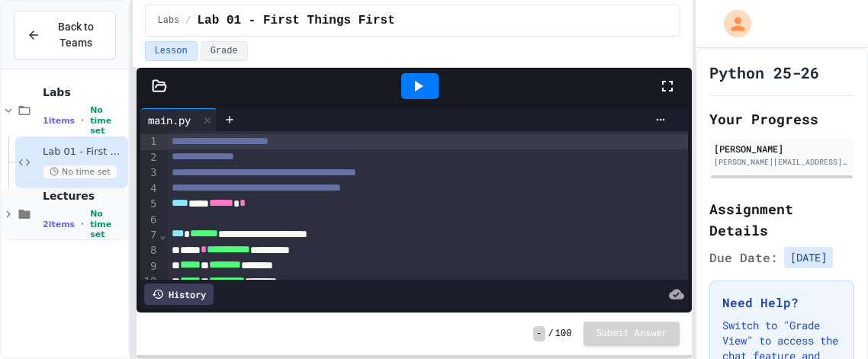 This screenshot has height=359, width=868. Describe the element at coordinates (224, 51) in the screenshot. I see `button: Grade` at that location.